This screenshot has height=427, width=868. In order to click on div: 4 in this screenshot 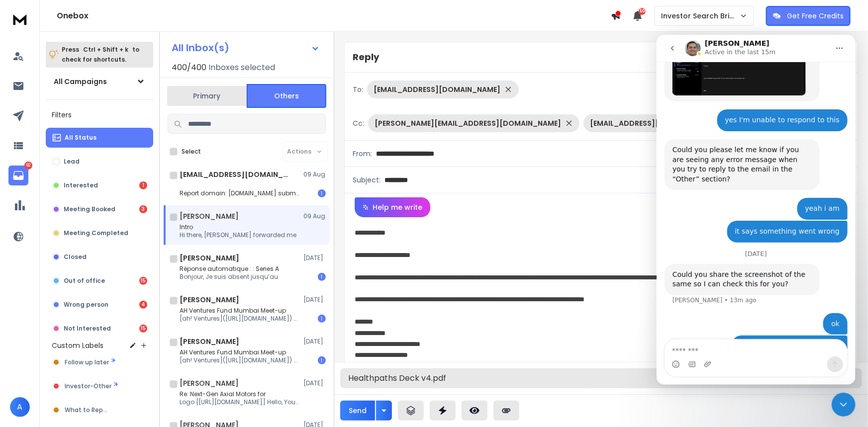, I will do `click(143, 304)`.